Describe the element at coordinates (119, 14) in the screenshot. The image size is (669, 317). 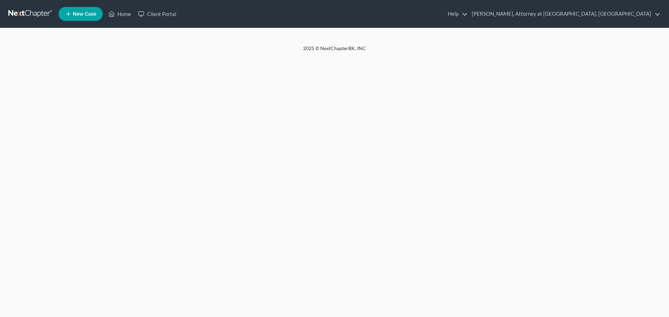
I see `a: Home` at that location.